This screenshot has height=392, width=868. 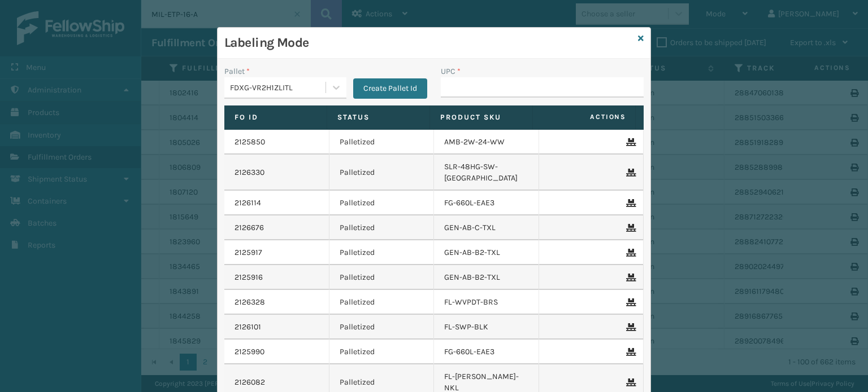 I want to click on a: 2125917, so click(x=248, y=253).